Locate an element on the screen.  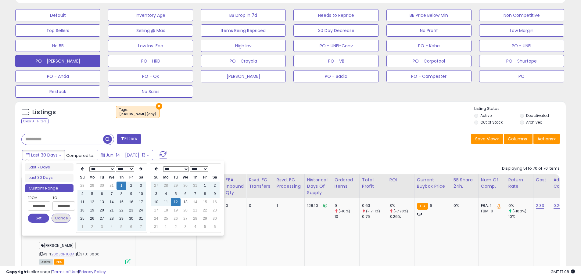
span: | SKU: 106001 is located at coordinates (88, 254).